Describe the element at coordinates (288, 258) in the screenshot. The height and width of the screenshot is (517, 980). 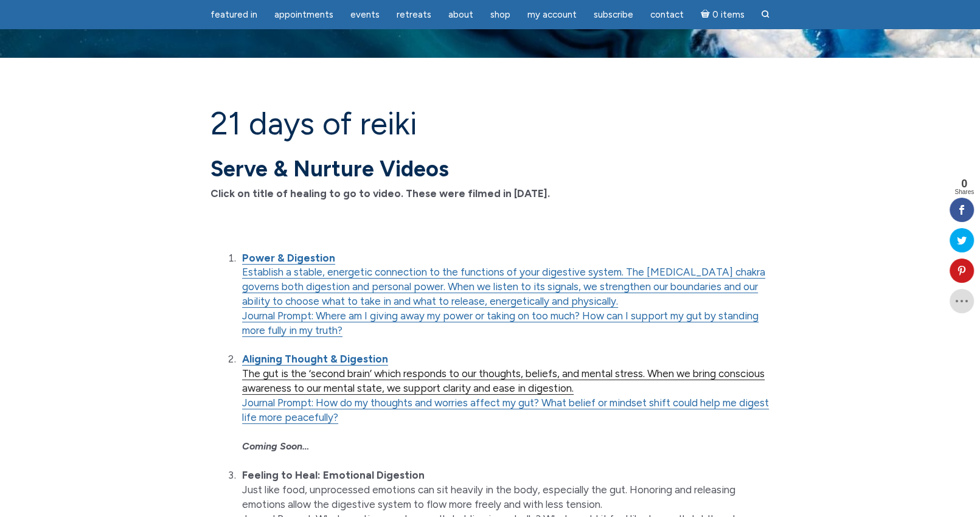
I see `strong: Power & Digestion` at that location.